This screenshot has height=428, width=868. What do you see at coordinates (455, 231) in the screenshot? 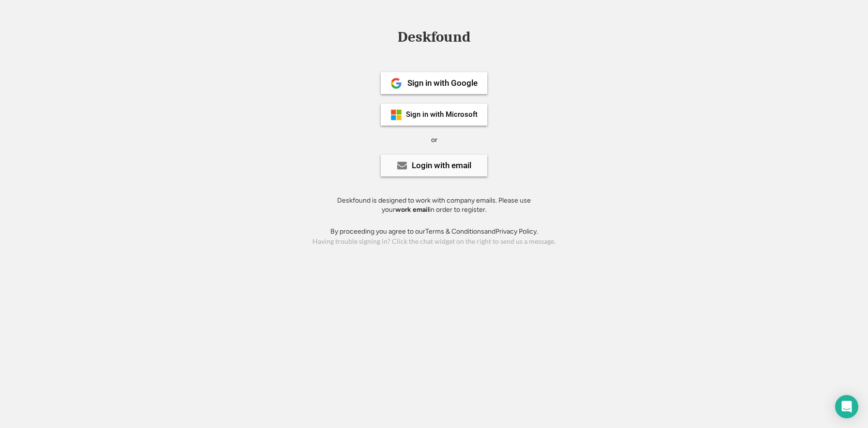
I see `a: Terms & Conditions` at bounding box center [455, 231].